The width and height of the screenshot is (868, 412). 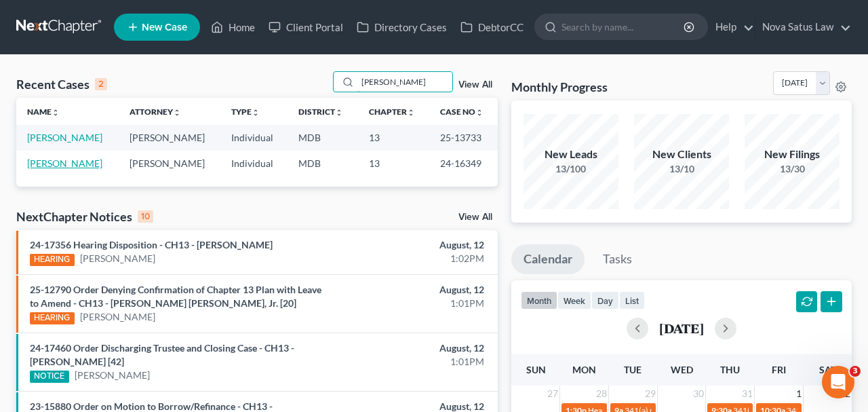 I want to click on div: 13/10, so click(x=682, y=169).